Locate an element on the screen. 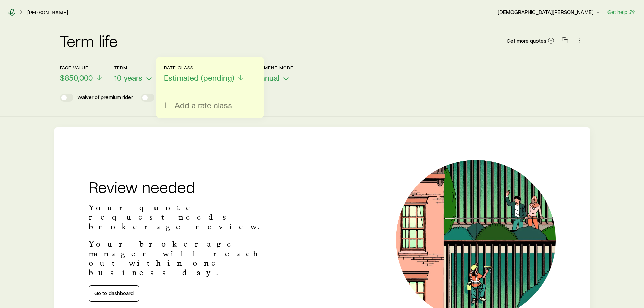  p: Your quote request needs brokerage review. is located at coordinates (186, 217).